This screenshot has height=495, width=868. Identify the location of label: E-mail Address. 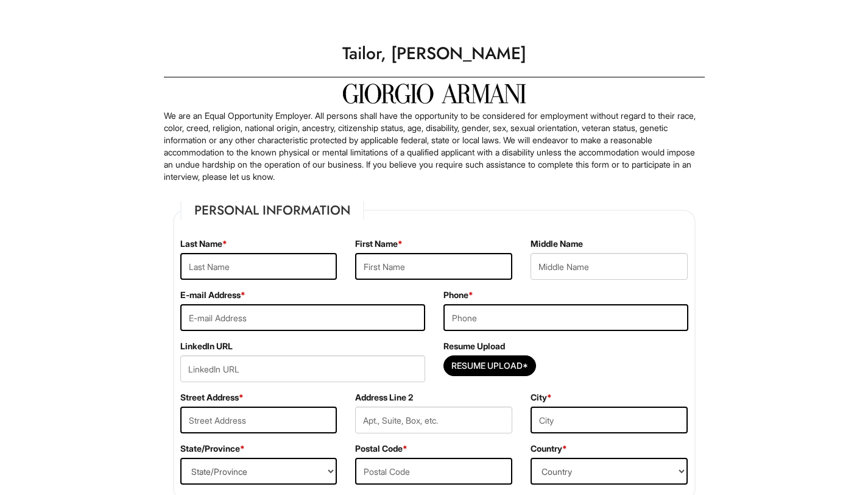
(213, 295).